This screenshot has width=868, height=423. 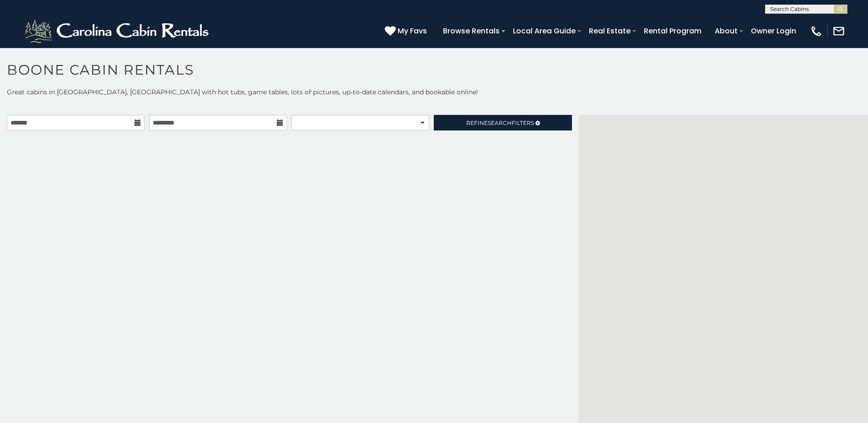 What do you see at coordinates (544, 30) in the screenshot?
I see `a: Local Area Guide` at bounding box center [544, 30].